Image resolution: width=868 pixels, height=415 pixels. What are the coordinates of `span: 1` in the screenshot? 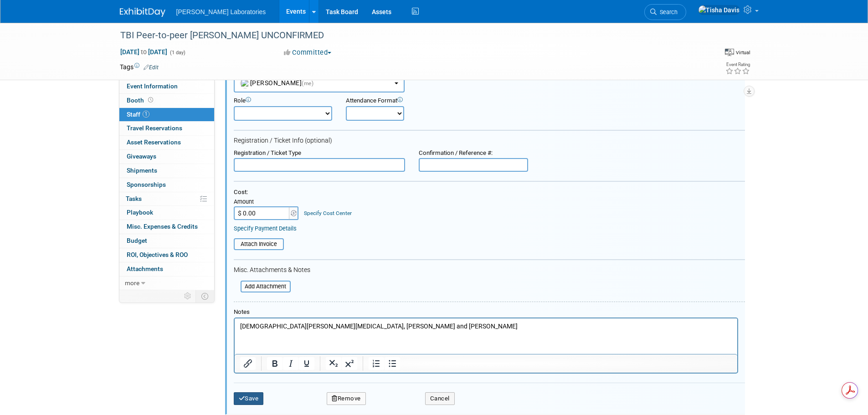 It's located at (146, 114).